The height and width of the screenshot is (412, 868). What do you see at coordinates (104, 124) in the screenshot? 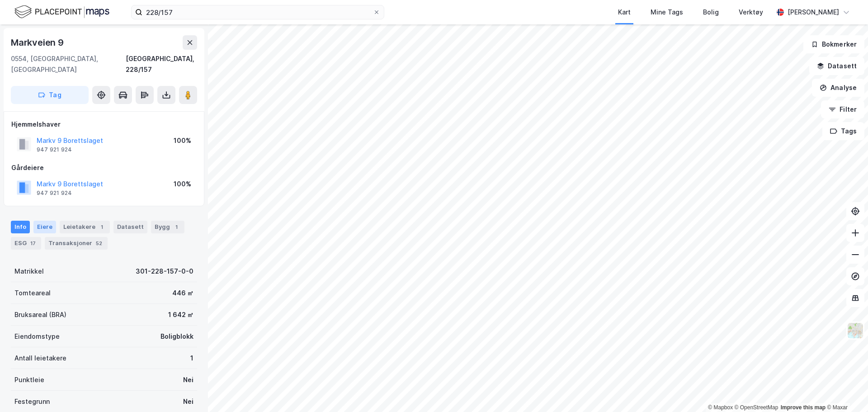
I see `div: Hjemmelshaver` at bounding box center [104, 124].